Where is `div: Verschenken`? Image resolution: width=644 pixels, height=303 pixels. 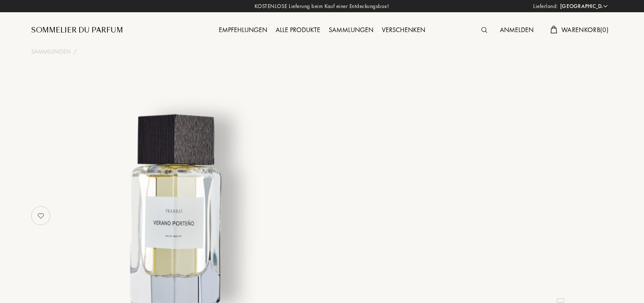 div: Verschenken is located at coordinates (403, 30).